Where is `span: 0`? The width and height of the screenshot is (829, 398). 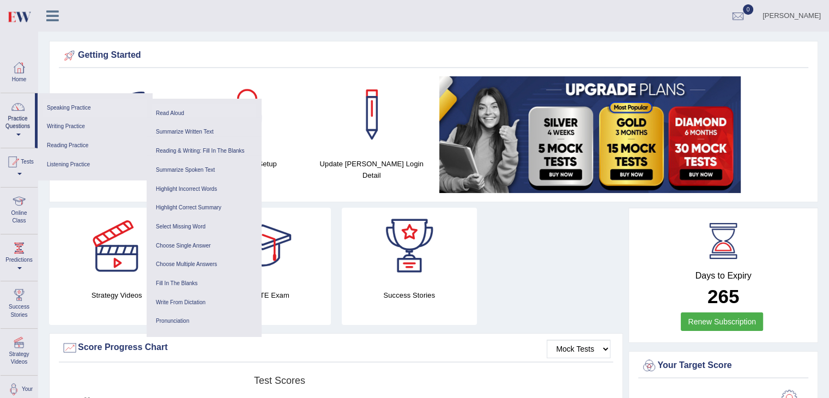
span: 0 is located at coordinates (748, 9).